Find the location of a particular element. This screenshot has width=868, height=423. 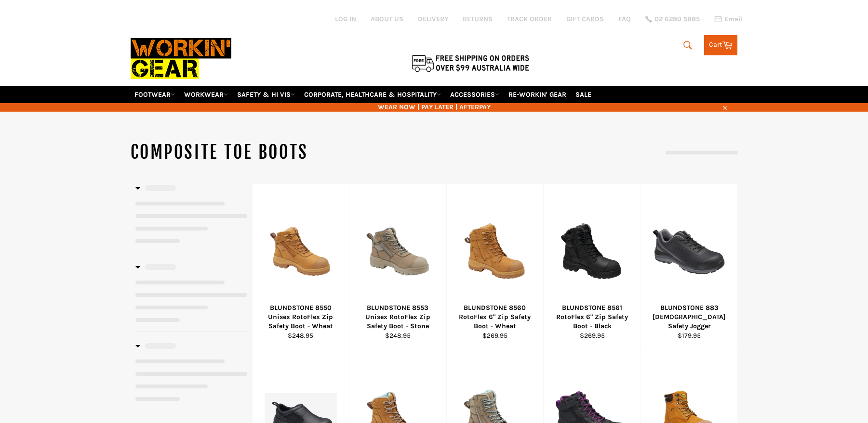

img: Workin Gear leaders in Workwear, Safety Boots, PPE, Uniforms. Australia's No.1 in Workwear is located at coordinates (181, 58).